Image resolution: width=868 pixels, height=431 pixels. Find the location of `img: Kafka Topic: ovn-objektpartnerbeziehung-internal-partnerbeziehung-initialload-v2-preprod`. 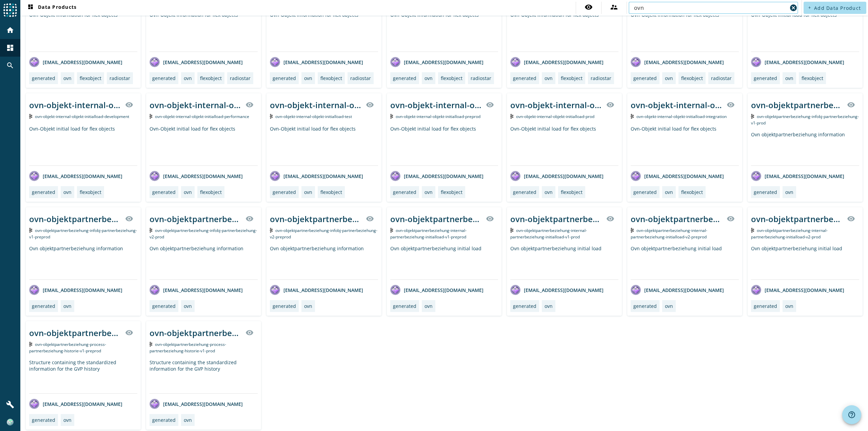

img: Kafka Topic: ovn-objektpartnerbeziehung-internal-partnerbeziehung-initialload-v2-preprod is located at coordinates (632, 230).